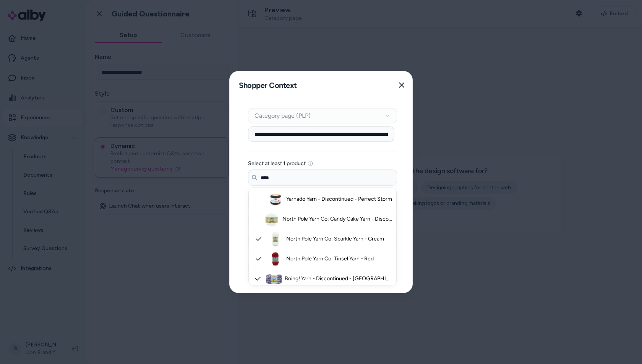  I want to click on h2: Shopper Context, so click(266, 85).